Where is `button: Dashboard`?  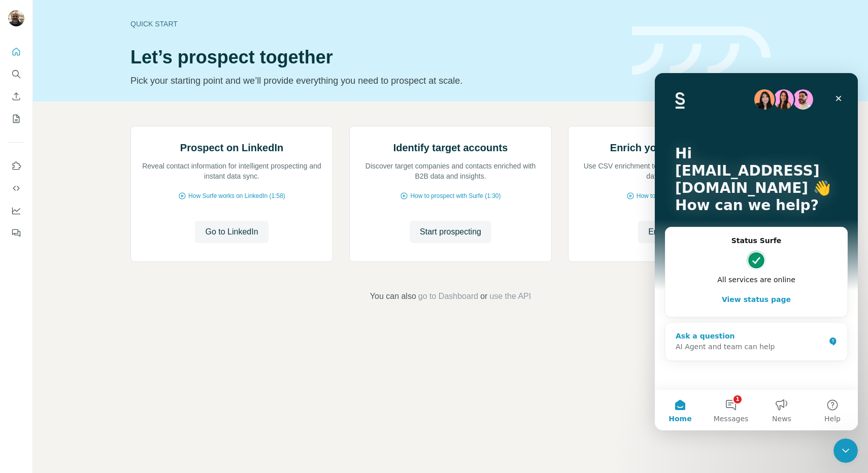 button: Dashboard is located at coordinates (16, 210).